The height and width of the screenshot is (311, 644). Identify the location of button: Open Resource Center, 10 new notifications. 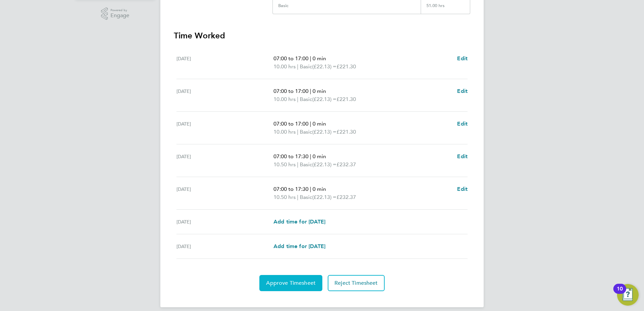
(628, 295).